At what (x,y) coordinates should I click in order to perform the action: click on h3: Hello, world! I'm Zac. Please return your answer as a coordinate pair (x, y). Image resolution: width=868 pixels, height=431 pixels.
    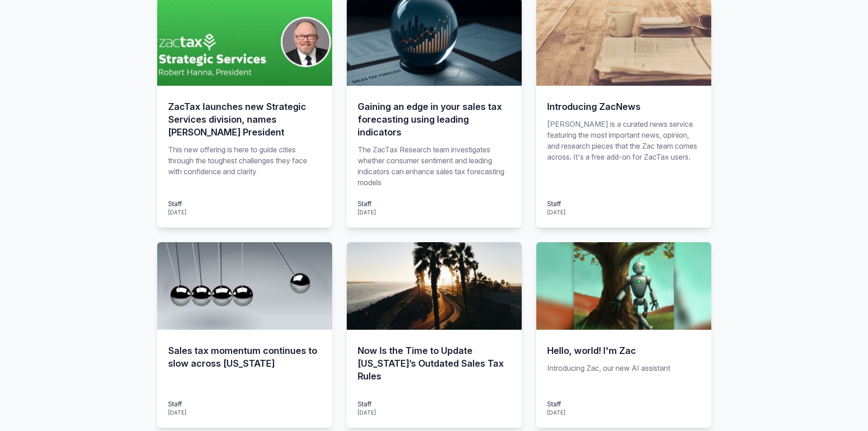
    Looking at the image, I should click on (624, 351).